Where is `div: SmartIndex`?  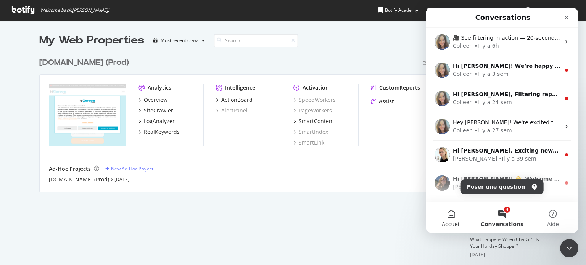
div: SmartIndex is located at coordinates (311, 132).